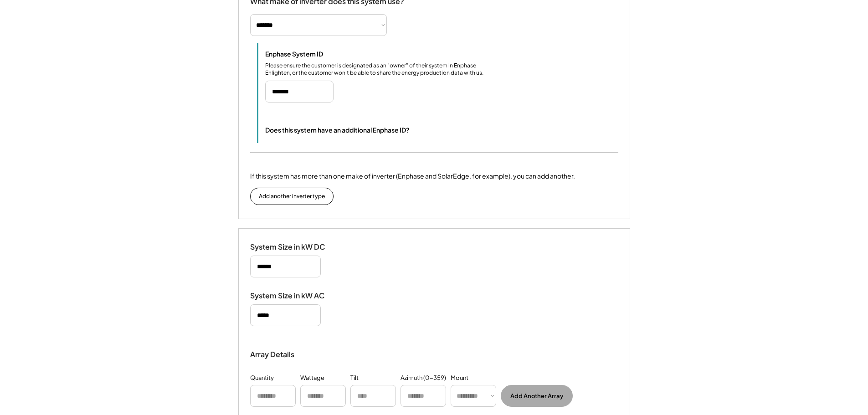  What do you see at coordinates (291, 197) in the screenshot?
I see `button: Add another inverter type` at bounding box center [291, 197].